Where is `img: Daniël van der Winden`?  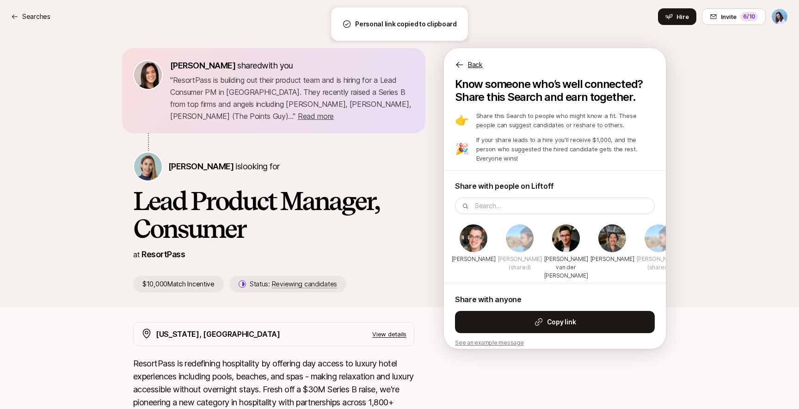
img: Daniël van der Winden is located at coordinates (566, 238).